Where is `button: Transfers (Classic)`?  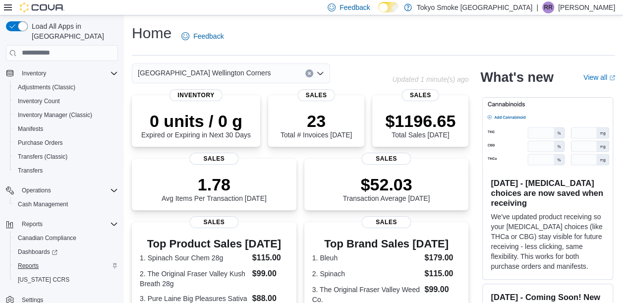
button: Transfers (Classic) is located at coordinates (66, 157).